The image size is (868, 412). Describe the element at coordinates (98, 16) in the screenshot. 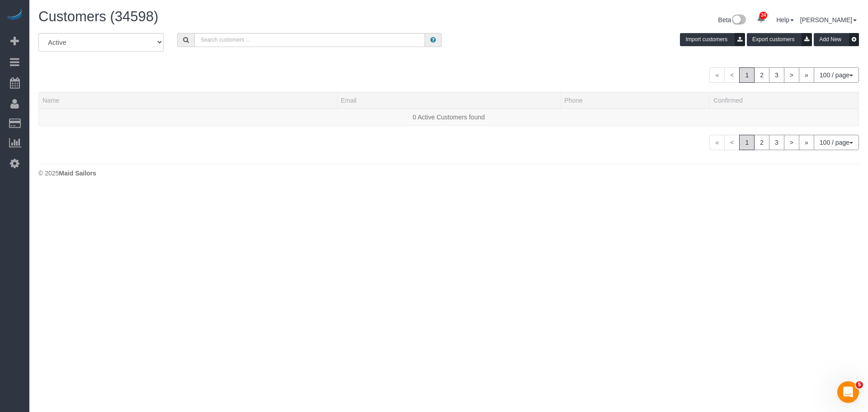

I see `span: Customers (34598)` at that location.